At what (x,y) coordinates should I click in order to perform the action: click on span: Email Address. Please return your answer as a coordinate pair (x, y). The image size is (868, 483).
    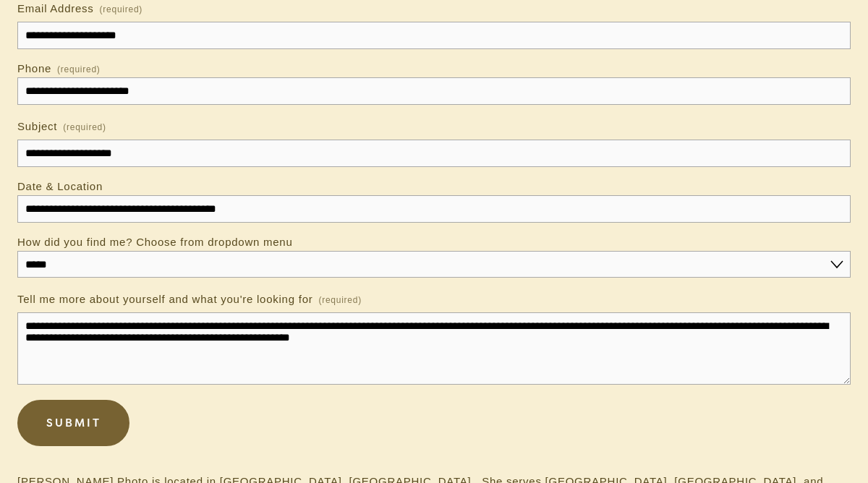
    Looking at the image, I should click on (56, 8).